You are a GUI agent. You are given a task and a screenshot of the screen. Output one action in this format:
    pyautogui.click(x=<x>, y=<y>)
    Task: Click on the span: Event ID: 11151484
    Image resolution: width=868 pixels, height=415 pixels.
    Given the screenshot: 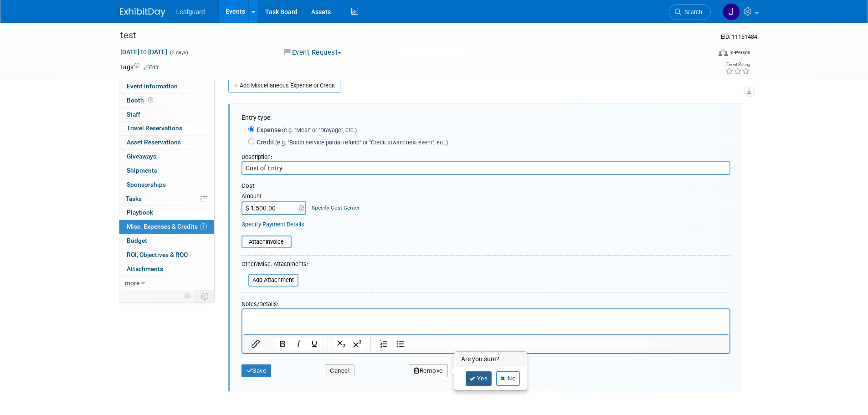 What is the action you would take?
    pyautogui.click(x=739, y=36)
    